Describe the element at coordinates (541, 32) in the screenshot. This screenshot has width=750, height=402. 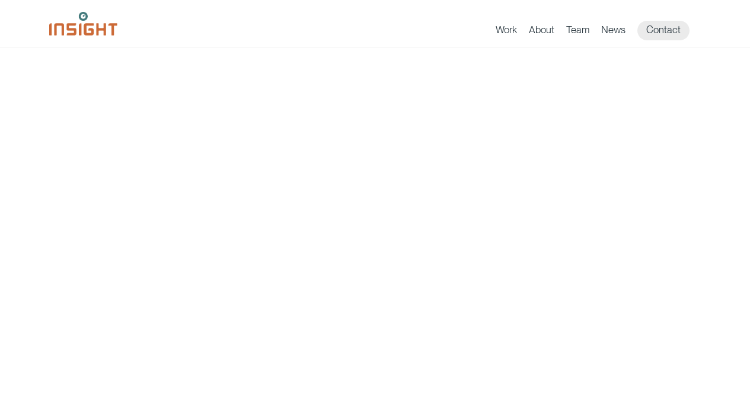
I see `a: About` at that location.